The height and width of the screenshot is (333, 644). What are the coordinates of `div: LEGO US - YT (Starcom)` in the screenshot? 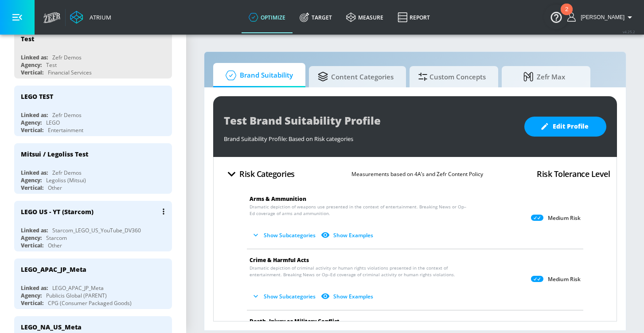 It's located at (57, 211).